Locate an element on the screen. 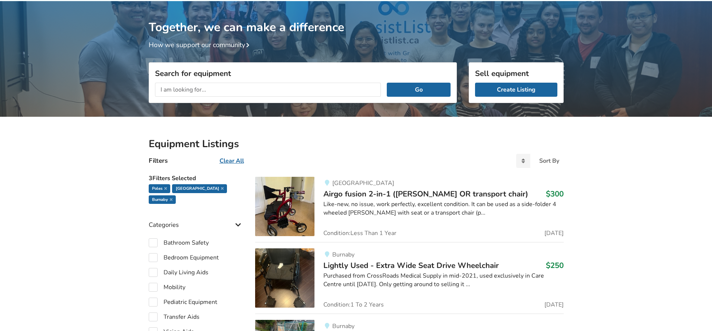 This screenshot has height=331, width=712. a: Create Listing is located at coordinates (516, 90).